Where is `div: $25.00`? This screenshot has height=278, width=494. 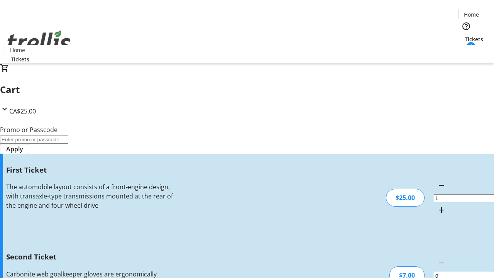
div: $25.00 is located at coordinates (405, 198).